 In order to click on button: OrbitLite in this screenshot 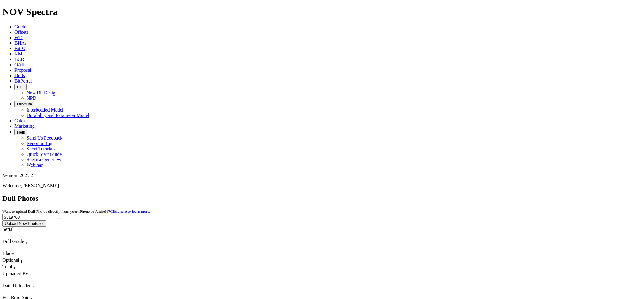, I will do `click(24, 104)`.